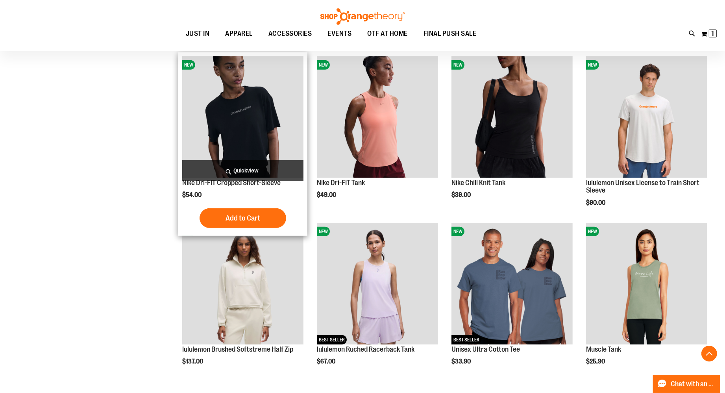 Image resolution: width=725 pixels, height=393 pixels. Describe the element at coordinates (290, 34) in the screenshot. I see `a: ACCESSORIES` at that location.